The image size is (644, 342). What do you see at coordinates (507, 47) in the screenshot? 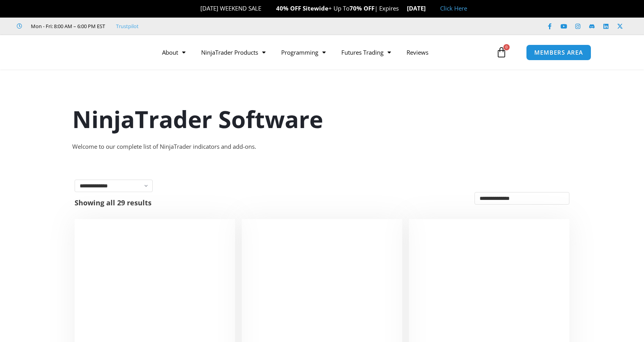
I see `span: 0` at bounding box center [507, 47].